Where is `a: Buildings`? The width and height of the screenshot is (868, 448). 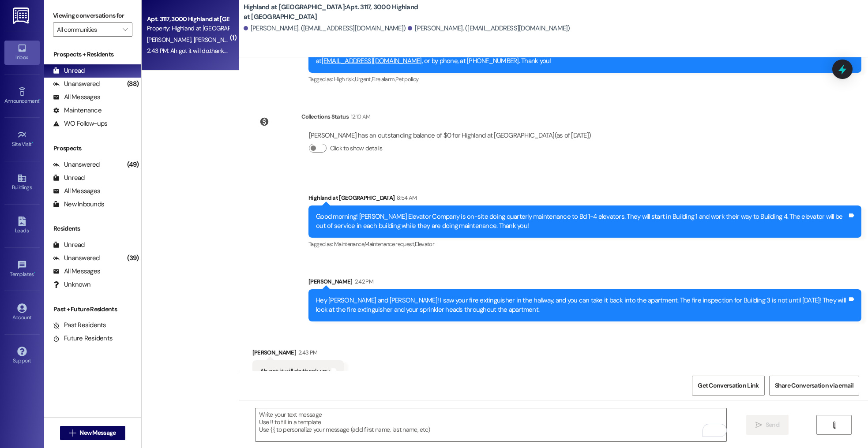 a: Buildings is located at coordinates (22, 182).